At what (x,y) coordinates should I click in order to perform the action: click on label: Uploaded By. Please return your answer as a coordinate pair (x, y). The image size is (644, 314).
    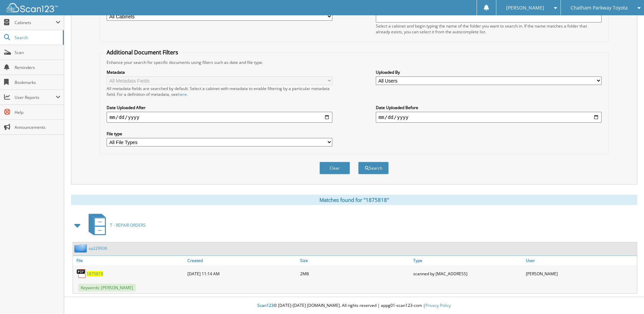
    Looking at the image, I should click on (489, 72).